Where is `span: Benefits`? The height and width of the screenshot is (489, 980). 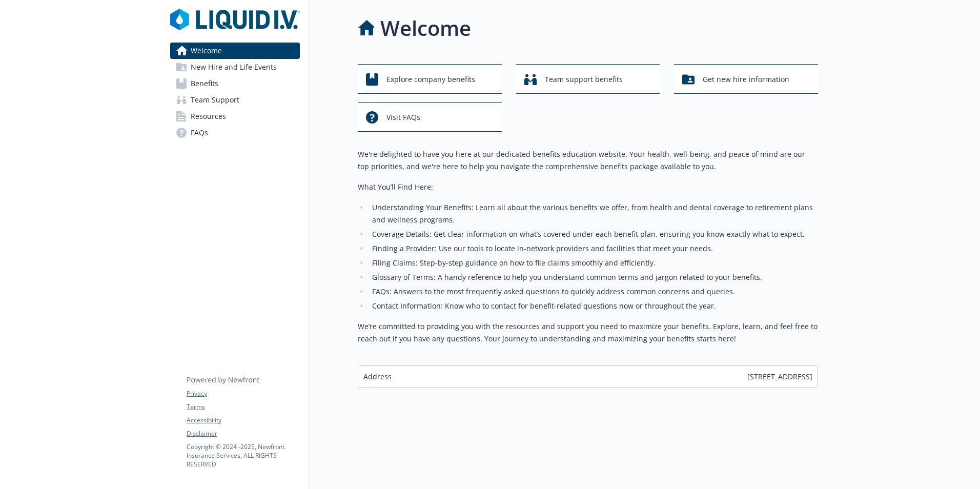 span: Benefits is located at coordinates (205, 83).